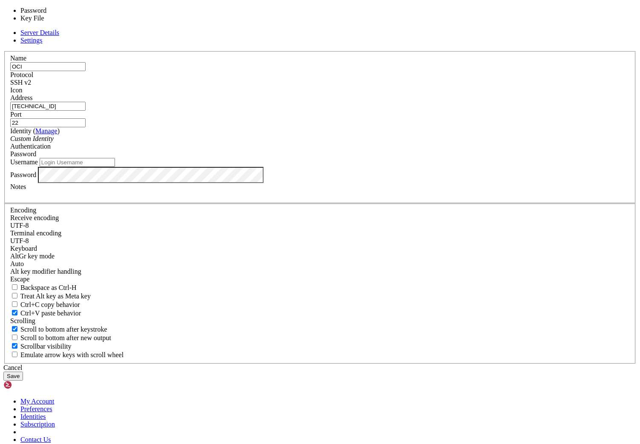 The image size is (640, 444). What do you see at coordinates (46, 271) in the screenshot?
I see `label: Controls how the Alt key is handled. Escape: Send an ESC prefix. 8-Bit: Add 128 to the typed char...` at bounding box center [46, 271].